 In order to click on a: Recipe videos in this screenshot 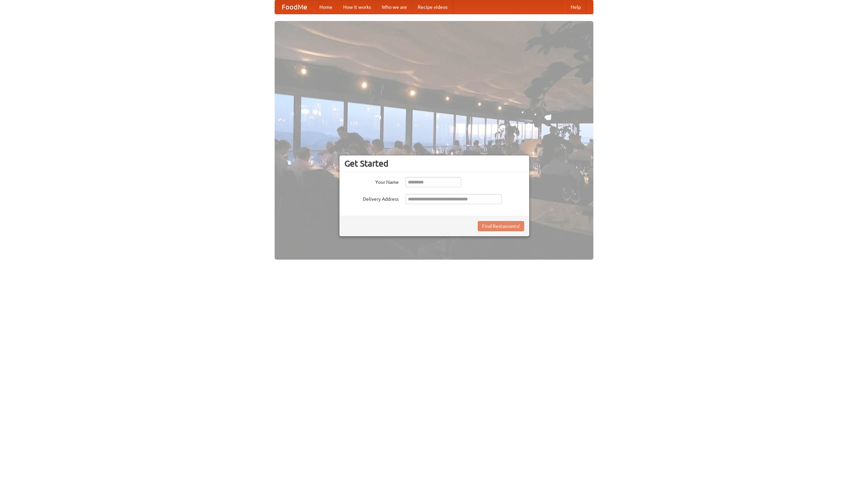, I will do `click(433, 7)`.